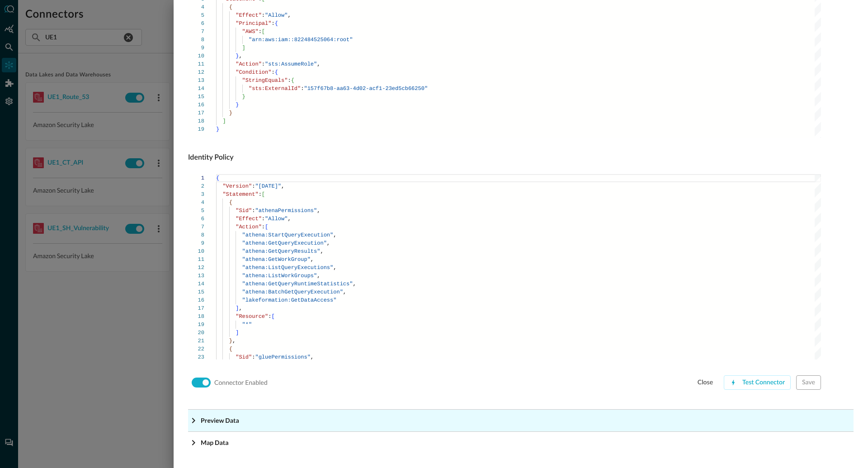 The image size is (868, 468). Describe the element at coordinates (281, 252) in the screenshot. I see `span: "athena:GetQueryResults"` at that location.